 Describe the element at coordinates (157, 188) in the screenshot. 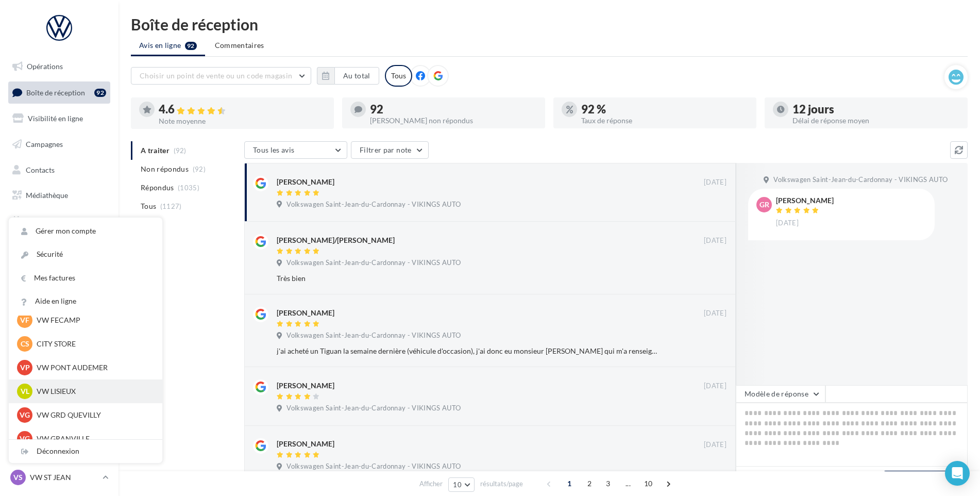

I see `span: Répondus` at that location.